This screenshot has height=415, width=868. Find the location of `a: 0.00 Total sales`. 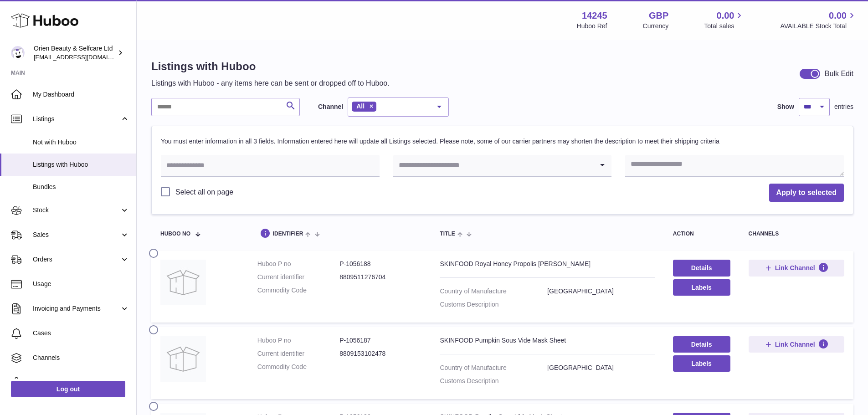

a: 0.00 Total sales is located at coordinates (724, 20).